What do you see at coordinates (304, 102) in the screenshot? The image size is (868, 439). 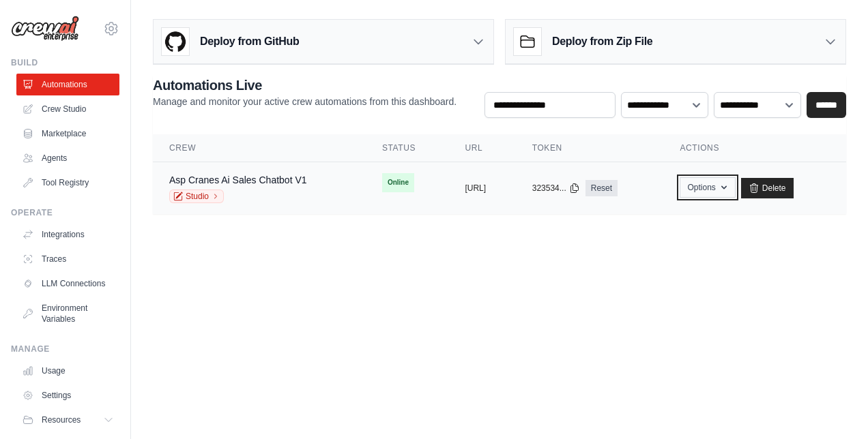 I see `p: Manage and monitor your active crew automations from this dashboard.` at bounding box center [304, 102].